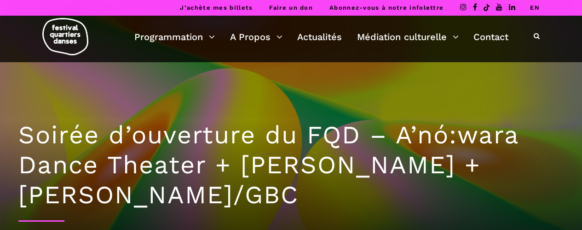 The image size is (582, 230). What do you see at coordinates (319, 37) in the screenshot?
I see `a: Actualités` at bounding box center [319, 37].